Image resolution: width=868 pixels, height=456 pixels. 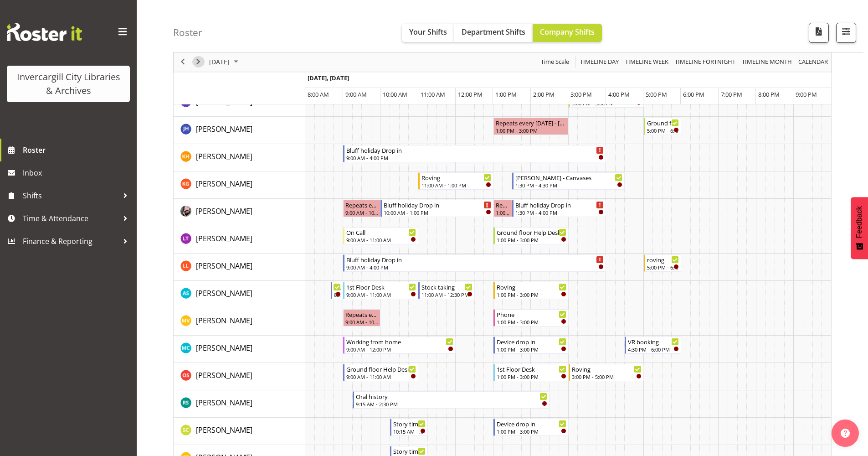 I want to click on div: Samuel Carter"s event - Story time Begin From Wednesday, September 24, 2025 at 10:15:00 AM GMT+12..., so click(x=409, y=427).